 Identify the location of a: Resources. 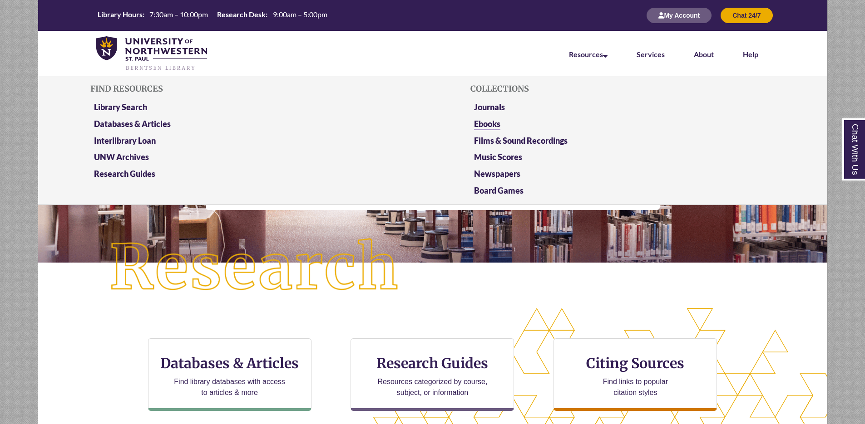
(588, 54).